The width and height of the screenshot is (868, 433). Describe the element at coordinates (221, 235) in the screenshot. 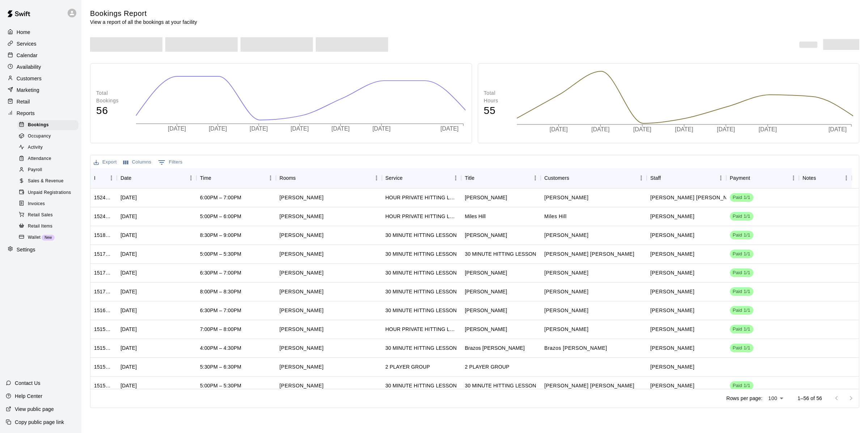

I see `div: 8:30PM – 9:00PM` at that location.